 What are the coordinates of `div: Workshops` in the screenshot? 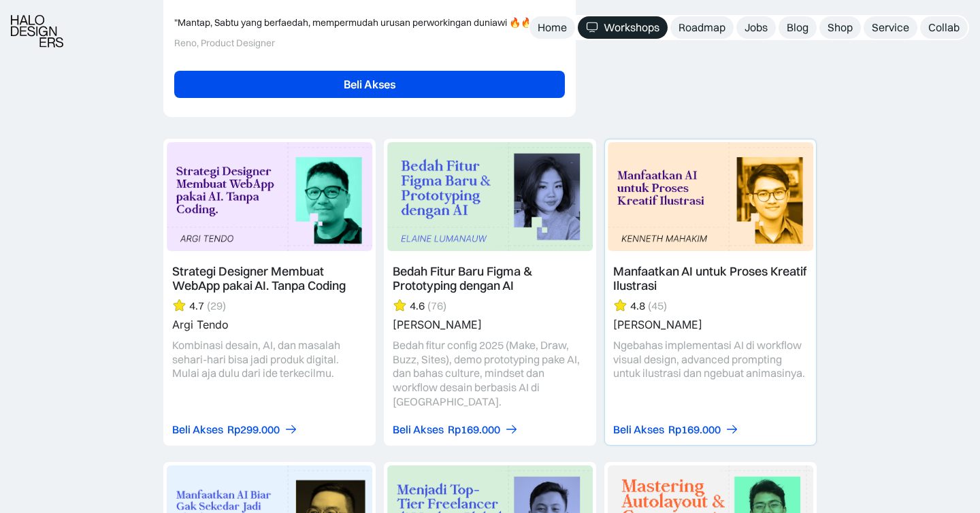 It's located at (632, 27).